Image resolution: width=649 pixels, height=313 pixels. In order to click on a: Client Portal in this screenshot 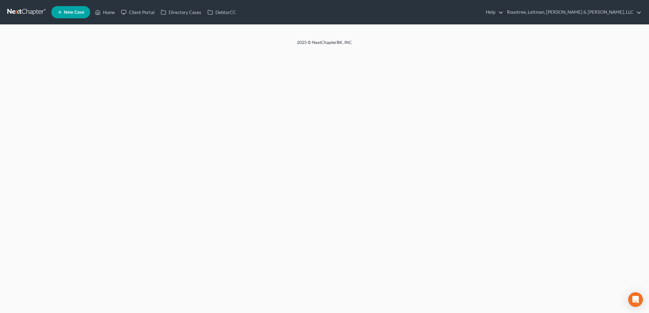, I will do `click(138, 12)`.